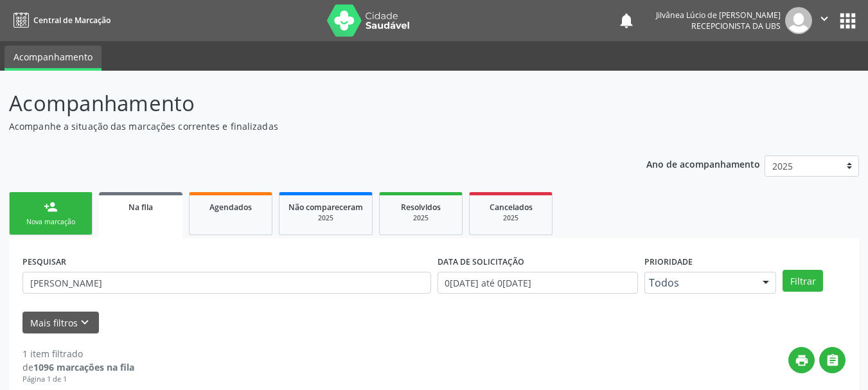 This screenshot has height=390, width=868. I want to click on input: Selecione um intervalo, so click(538, 283).